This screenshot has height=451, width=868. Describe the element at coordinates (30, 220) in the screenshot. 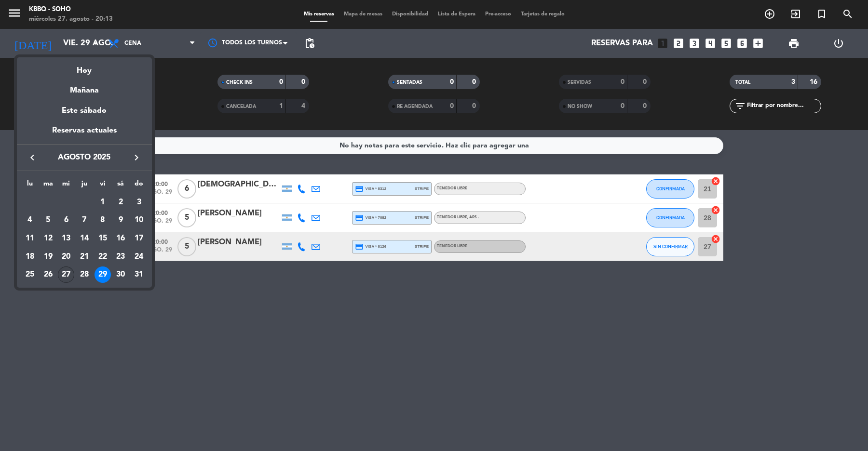

I see `div: 4` at that location.